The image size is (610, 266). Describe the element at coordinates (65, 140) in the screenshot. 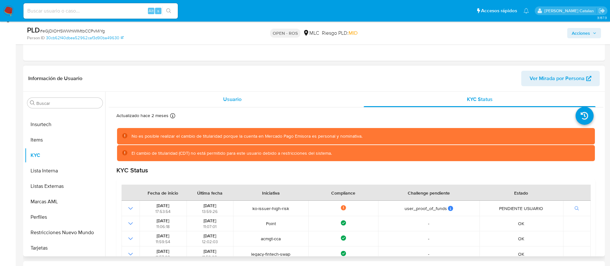

I see `button: Items` at that location.